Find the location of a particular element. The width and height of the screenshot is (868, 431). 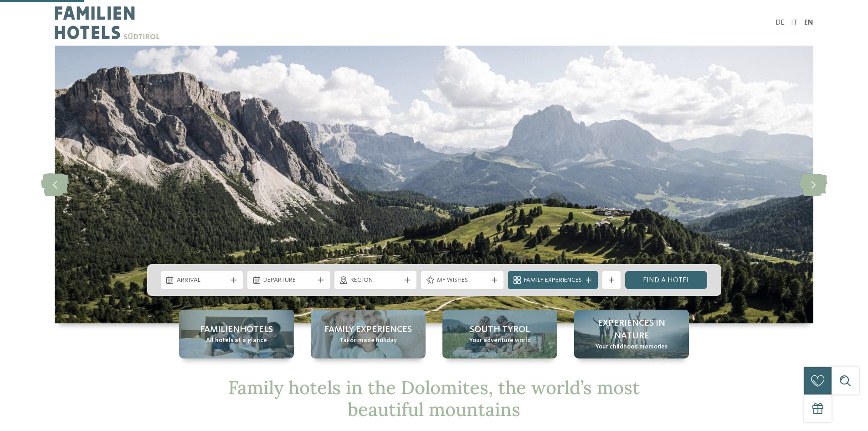

a: Family hotels in the Dolomites: Holidays in the realm of the Pale Mountains Experiences in nature... is located at coordinates (632, 334).